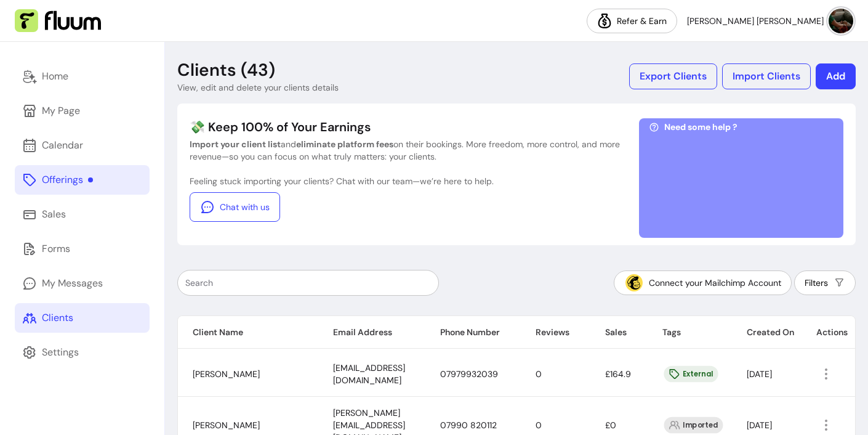 The height and width of the screenshot is (435, 868). I want to click on th: Client Name, so click(248, 332).